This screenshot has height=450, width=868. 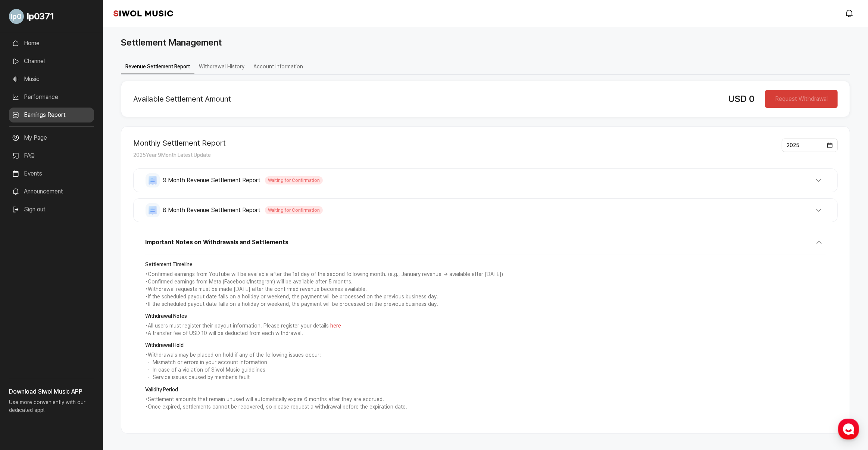 What do you see at coordinates (486, 274) in the screenshot?
I see `p: • Confirmed earnings from YouTube will be available after the 1st day of the second following mon...` at bounding box center [486, 274].